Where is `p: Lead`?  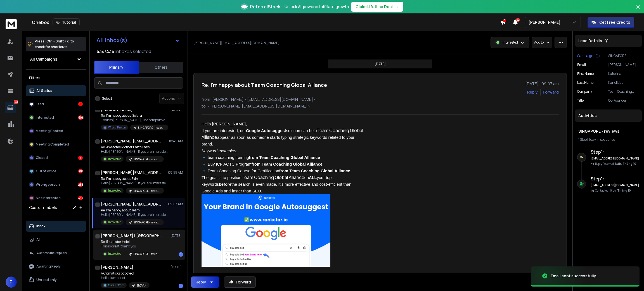
p: Lead is located at coordinates (40, 104).